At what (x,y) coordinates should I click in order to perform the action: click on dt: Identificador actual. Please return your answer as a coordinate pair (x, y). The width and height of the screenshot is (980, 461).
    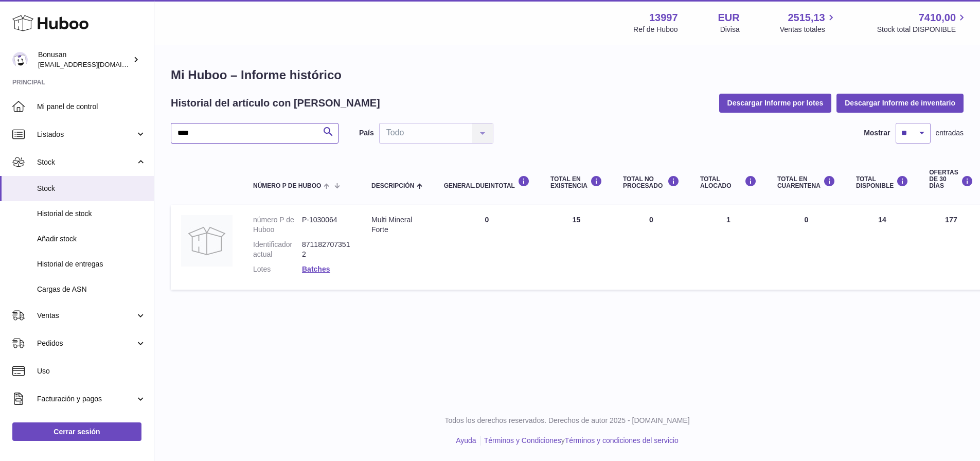
    Looking at the image, I should click on (277, 249).